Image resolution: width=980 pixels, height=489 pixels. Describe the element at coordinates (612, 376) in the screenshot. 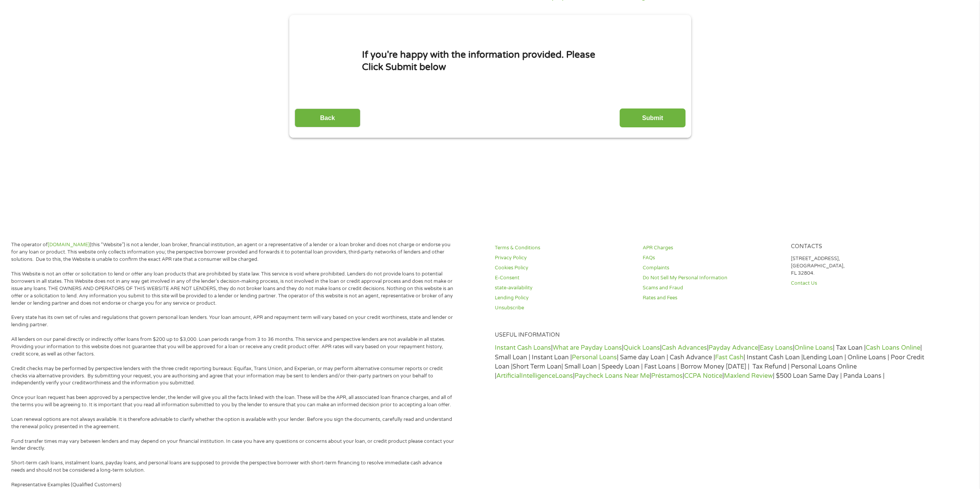

I see `a: Paycheck Loans Near Me` at that location.